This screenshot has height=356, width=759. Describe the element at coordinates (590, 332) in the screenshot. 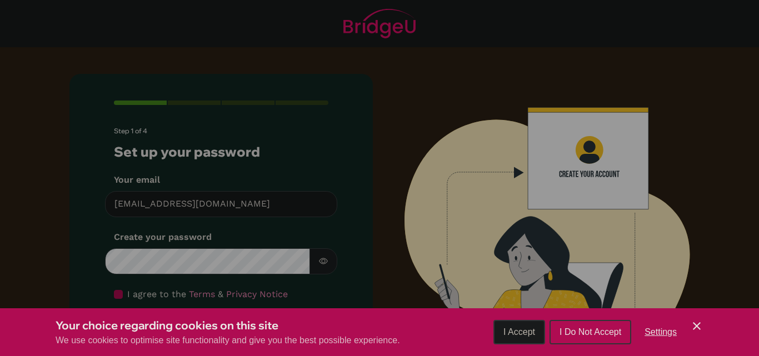

I see `button: I Do Not Accept` at that location.